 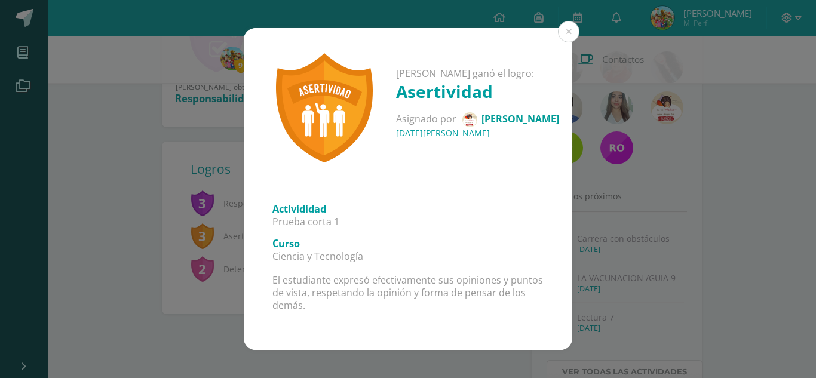 What do you see at coordinates (408, 293) in the screenshot?
I see `p: El estudiante expresó efectivamente sus opiniones y puntos de vista, respetando la opinión y form...` at bounding box center [408, 293].